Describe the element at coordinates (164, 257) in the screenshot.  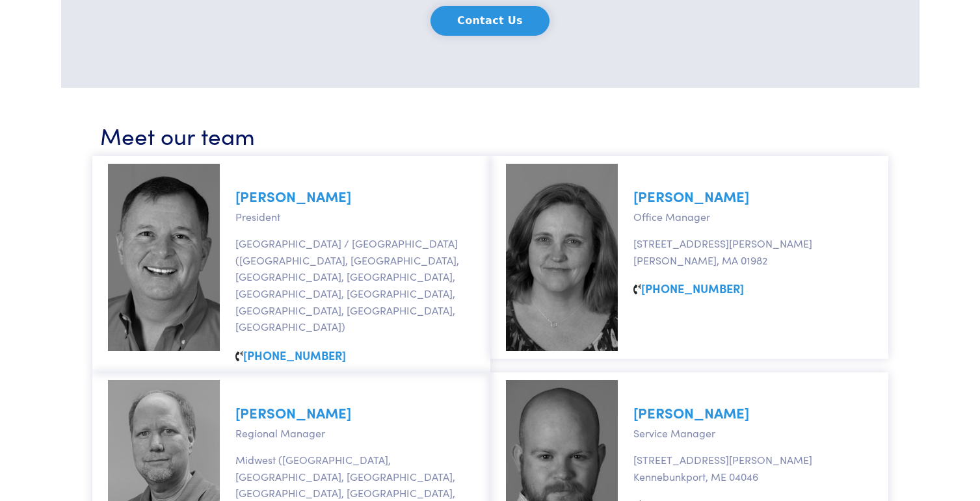
I see `img: marc-johnson.jpg` at that location.